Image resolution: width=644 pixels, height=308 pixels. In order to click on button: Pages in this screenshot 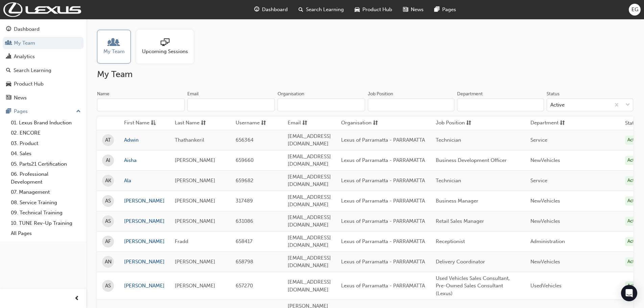, I will do `click(43, 111)`.